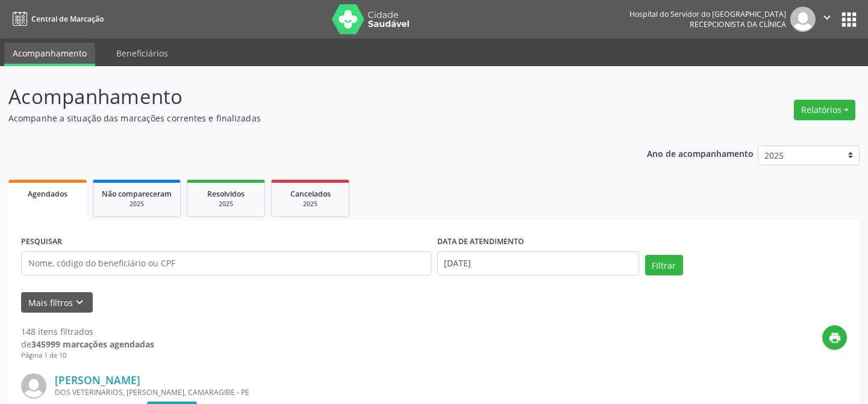 This screenshot has height=404, width=868. Describe the element at coordinates (87, 344) in the screenshot. I see `div: de` at that location.